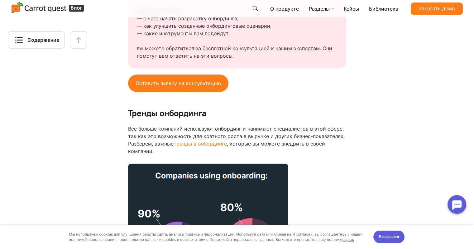  I want to click on a: Библиотека, so click(384, 9).